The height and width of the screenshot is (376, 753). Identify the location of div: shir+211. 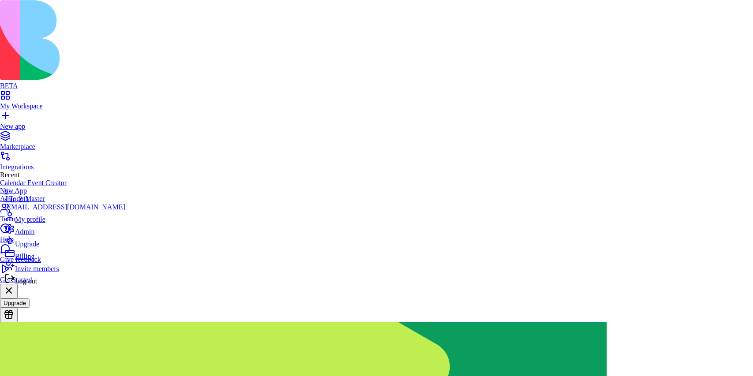
(65, 199).